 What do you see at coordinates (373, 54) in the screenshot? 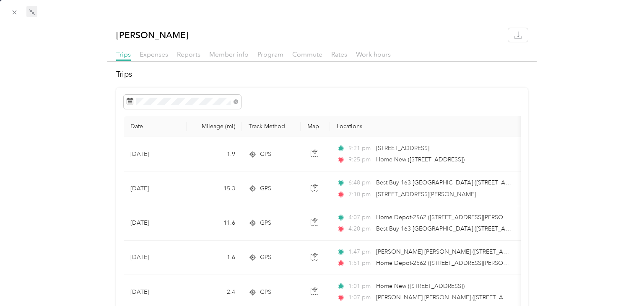
I see `span: Work hours` at bounding box center [373, 54].